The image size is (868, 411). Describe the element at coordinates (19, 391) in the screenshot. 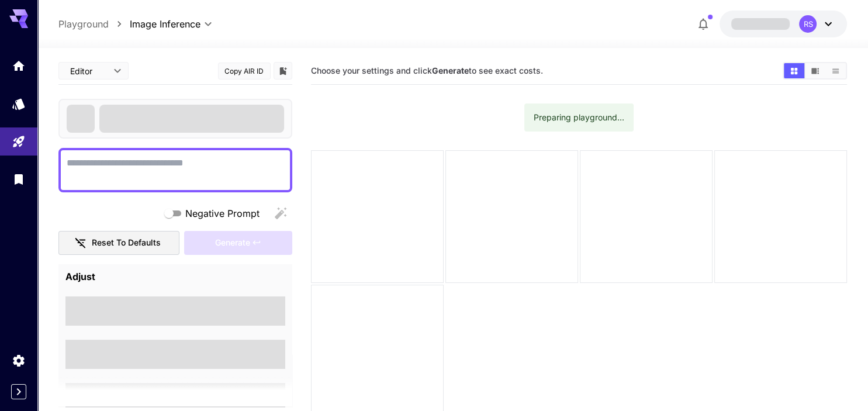

I see `button: Expand sidebar` at that location.